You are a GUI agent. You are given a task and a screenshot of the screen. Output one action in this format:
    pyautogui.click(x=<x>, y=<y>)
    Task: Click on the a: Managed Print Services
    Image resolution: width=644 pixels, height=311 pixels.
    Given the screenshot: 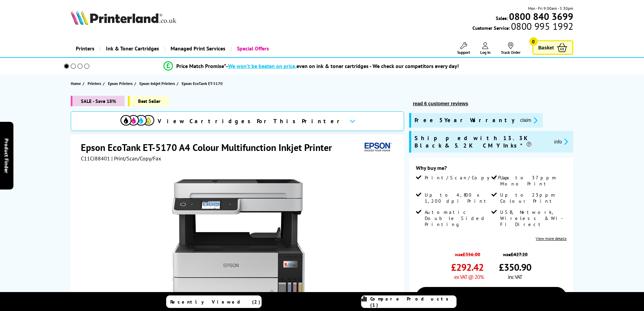 What is the action you would take?
    pyautogui.click(x=197, y=49)
    